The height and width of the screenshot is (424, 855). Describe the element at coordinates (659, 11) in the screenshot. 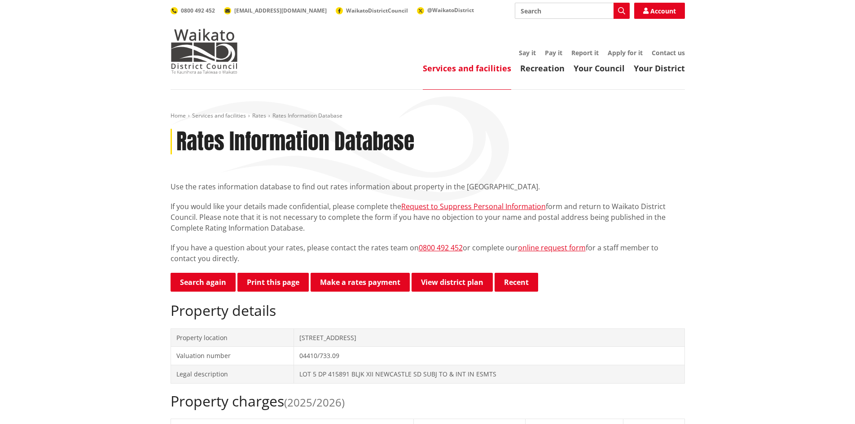

I see `a: Account` at that location.